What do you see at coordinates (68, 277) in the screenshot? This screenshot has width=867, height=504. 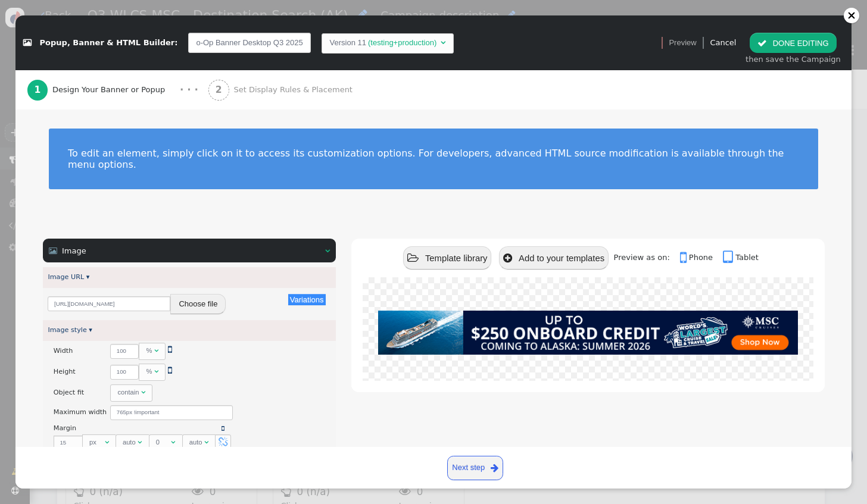 I see `a: Image URL ▾` at bounding box center [68, 277].